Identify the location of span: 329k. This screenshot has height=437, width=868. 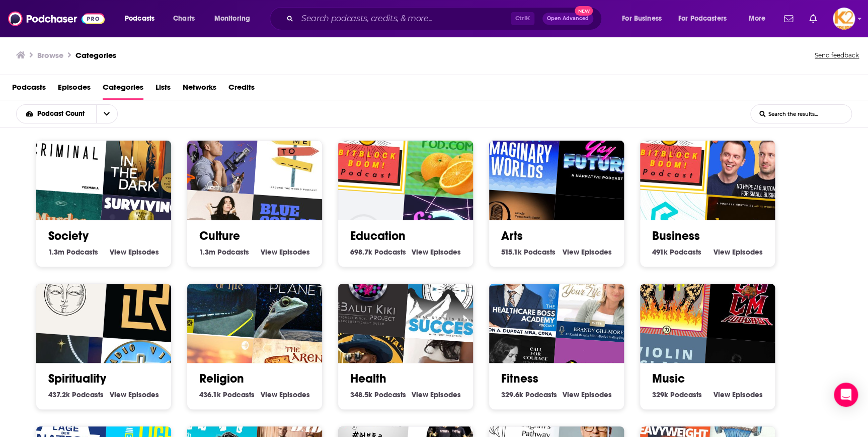
(660, 394).